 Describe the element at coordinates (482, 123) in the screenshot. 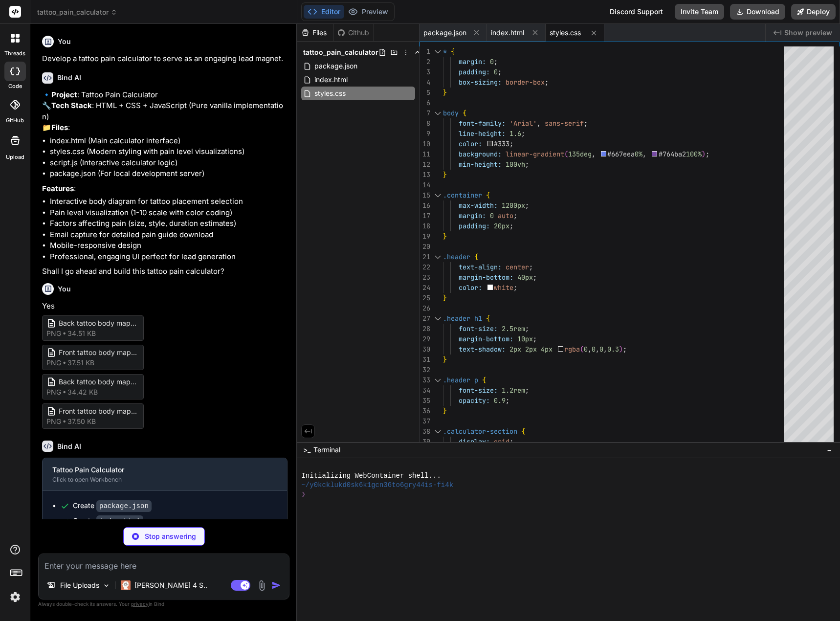

I see `span: font-family:` at that location.